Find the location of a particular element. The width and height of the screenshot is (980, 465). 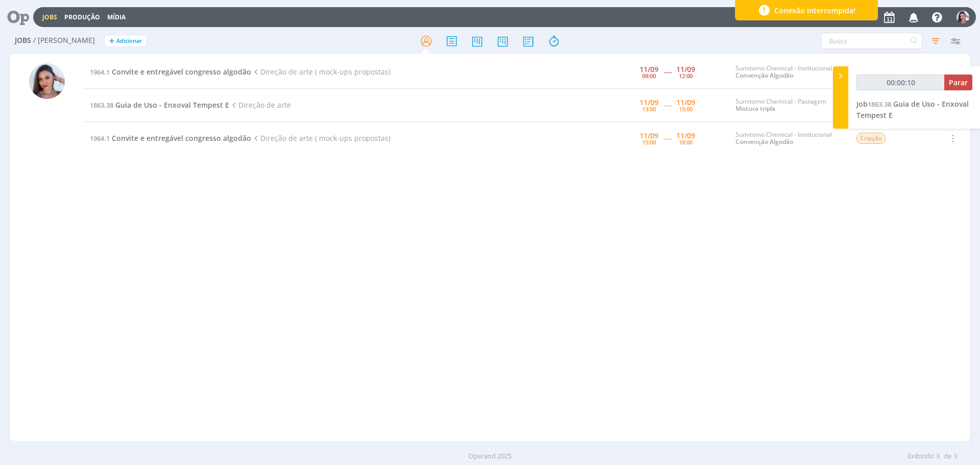

a: Jobs is located at coordinates (50, 17).